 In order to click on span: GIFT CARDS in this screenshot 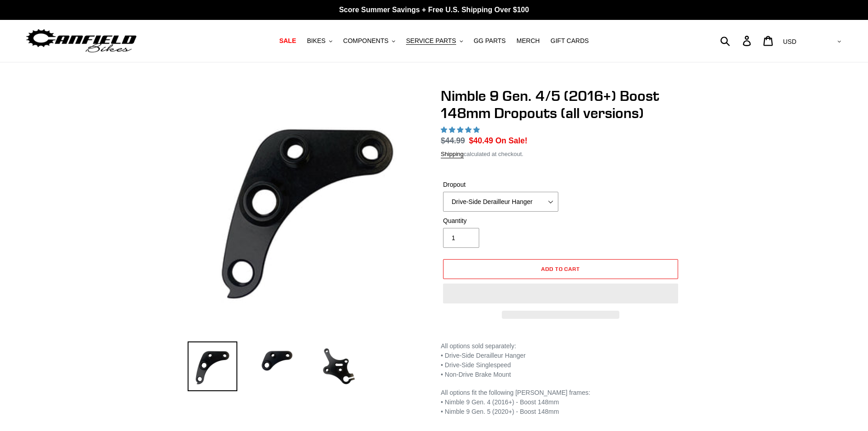, I will do `click(570, 41)`.